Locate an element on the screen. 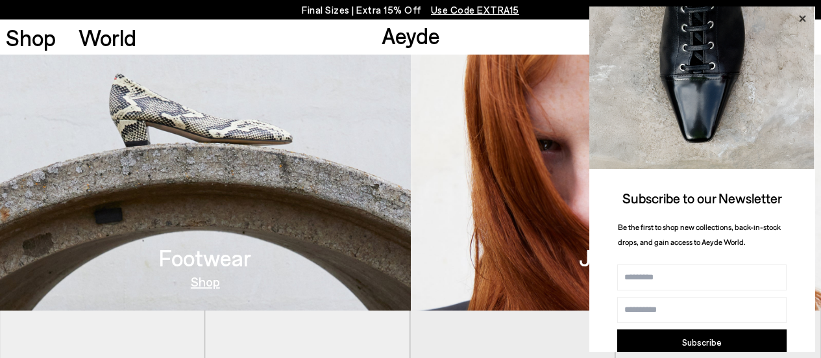 This screenshot has height=358, width=821. button: Subscribe is located at coordinates (702, 342).